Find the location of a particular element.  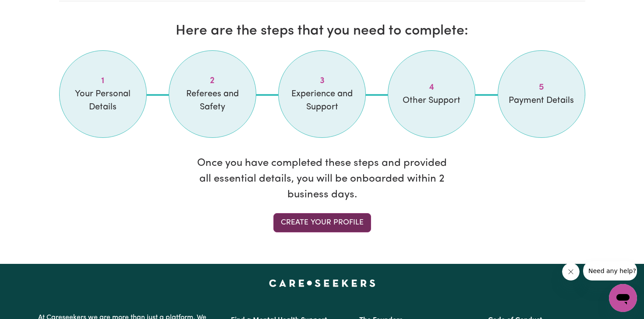

h2: Here are the steps that you need to complete: is located at coordinates (322, 31).